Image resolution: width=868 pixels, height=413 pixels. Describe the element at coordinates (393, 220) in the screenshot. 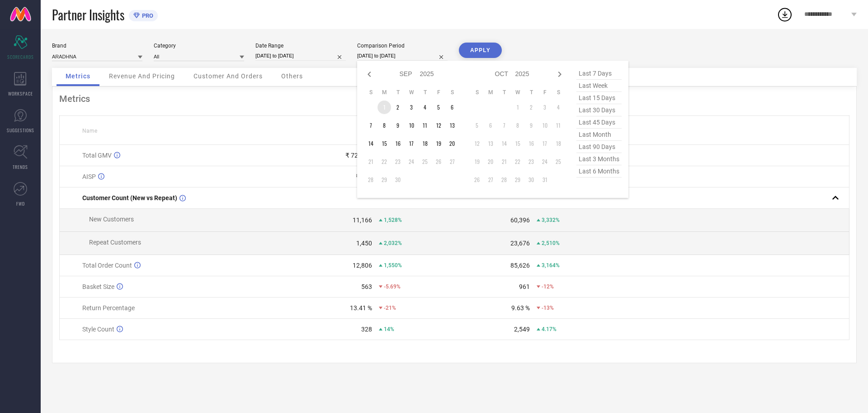

I see `span: 1,528%` at that location.